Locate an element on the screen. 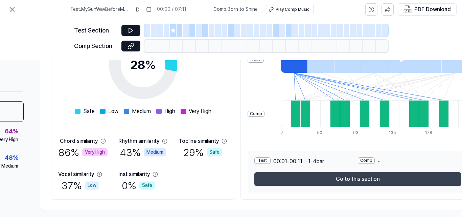  span: 00:01 - 00:11 is located at coordinates (288, 161).